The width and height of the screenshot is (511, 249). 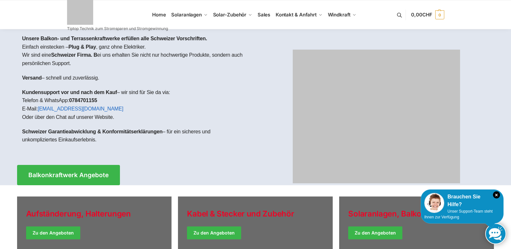 What do you see at coordinates (136, 78) in the screenshot?
I see `p: – schnell und zuverlässig.` at bounding box center [136, 78].